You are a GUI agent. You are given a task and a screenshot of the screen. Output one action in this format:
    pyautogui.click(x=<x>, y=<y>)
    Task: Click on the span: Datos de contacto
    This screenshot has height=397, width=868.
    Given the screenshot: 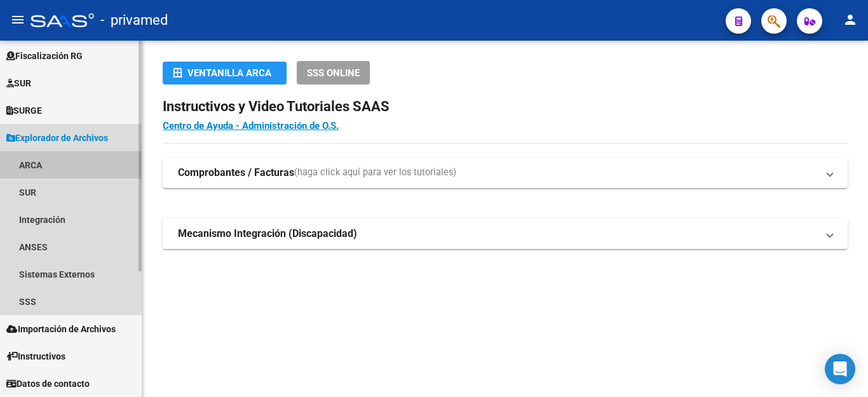 What is the action you would take?
    pyautogui.click(x=48, y=384)
    